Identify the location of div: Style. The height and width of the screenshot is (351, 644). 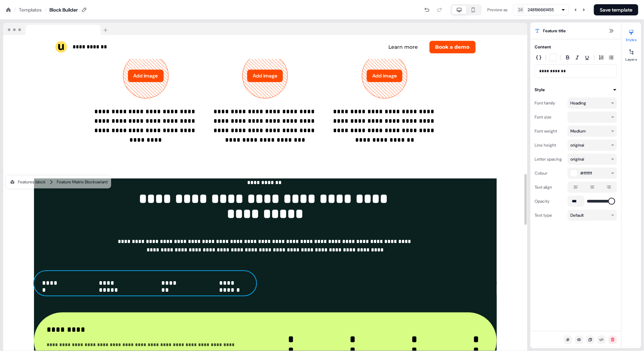
(539, 90).